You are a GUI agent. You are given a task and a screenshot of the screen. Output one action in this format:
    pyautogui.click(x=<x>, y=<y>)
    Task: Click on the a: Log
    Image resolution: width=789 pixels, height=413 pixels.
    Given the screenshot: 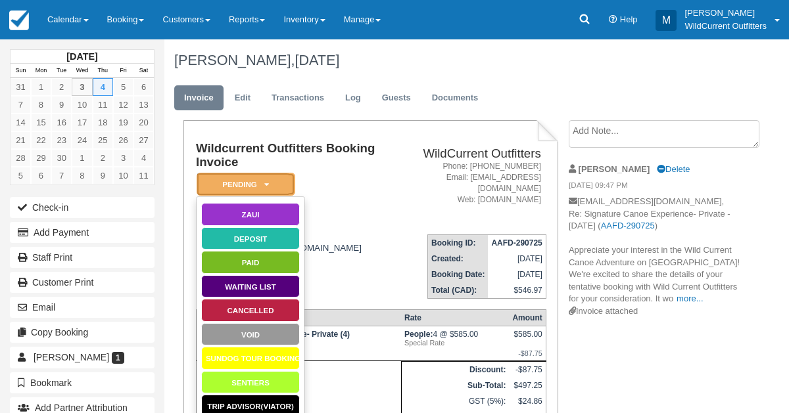 What is the action you would take?
    pyautogui.click(x=353, y=98)
    